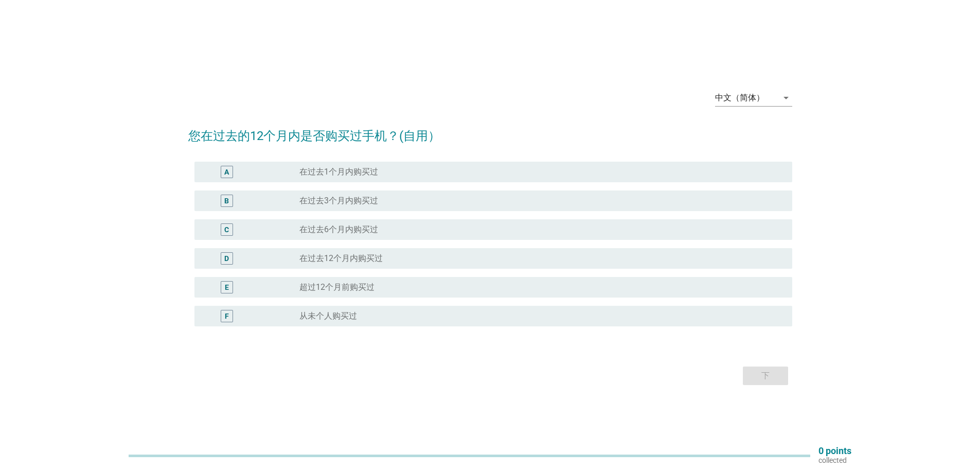 This screenshot has width=980, height=469. What do you see at coordinates (328, 316) in the screenshot?
I see `label: 从未个人购买过` at bounding box center [328, 316].